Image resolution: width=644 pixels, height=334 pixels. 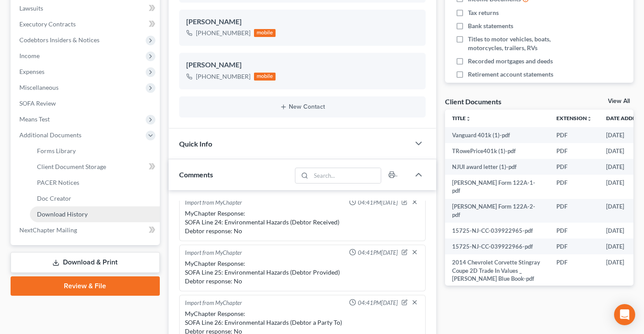 What do you see at coordinates (94, 167) in the screenshot?
I see `a: Client Document Storage` at bounding box center [94, 167].